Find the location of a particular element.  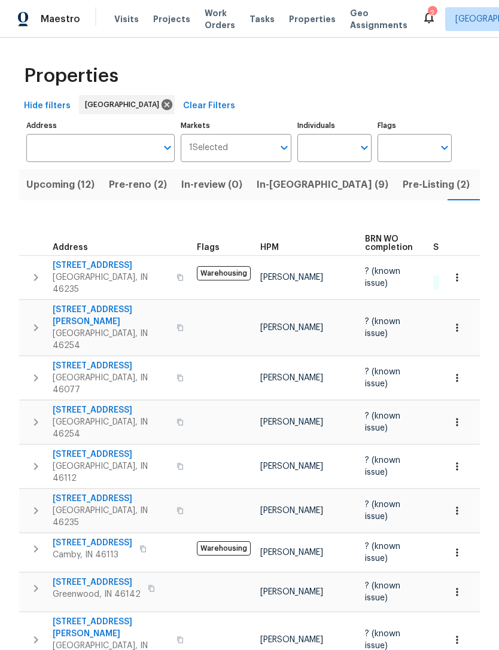

span: Greenwood, IN 46142 is located at coordinates (96, 595).